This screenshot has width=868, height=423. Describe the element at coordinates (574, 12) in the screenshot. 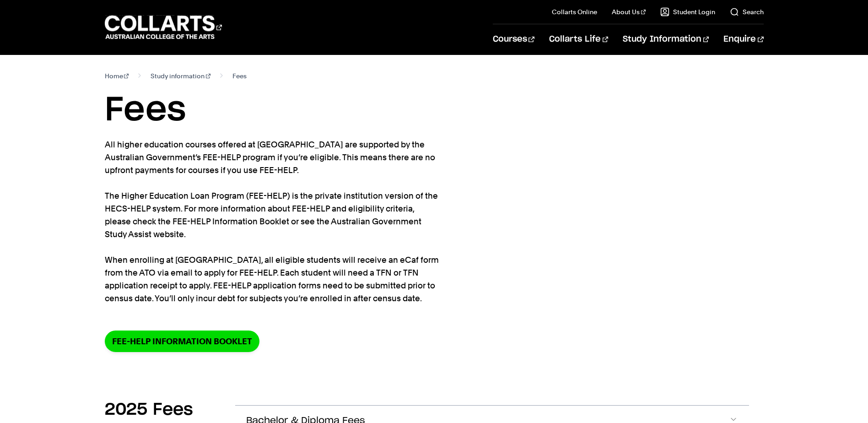

I see `a: Collarts Online` at that location.